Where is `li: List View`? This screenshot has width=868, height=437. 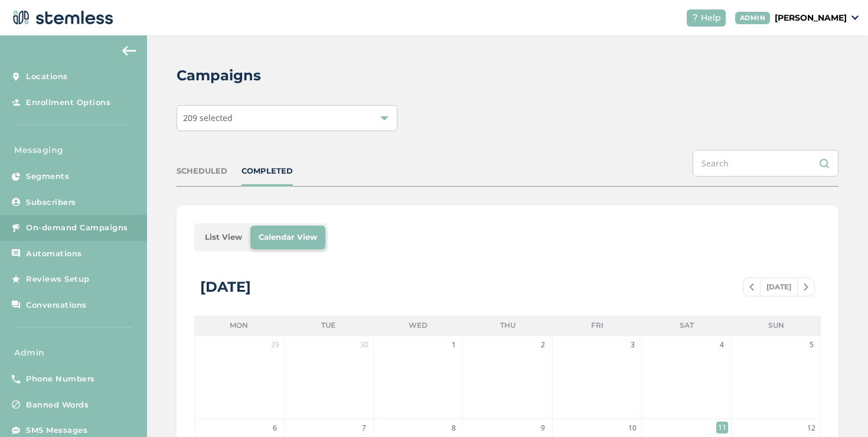 li: List View is located at coordinates (223, 237).